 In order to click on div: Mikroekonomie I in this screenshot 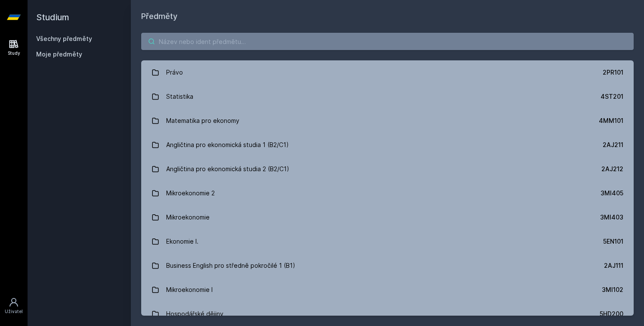, I will do `click(190, 290)`.